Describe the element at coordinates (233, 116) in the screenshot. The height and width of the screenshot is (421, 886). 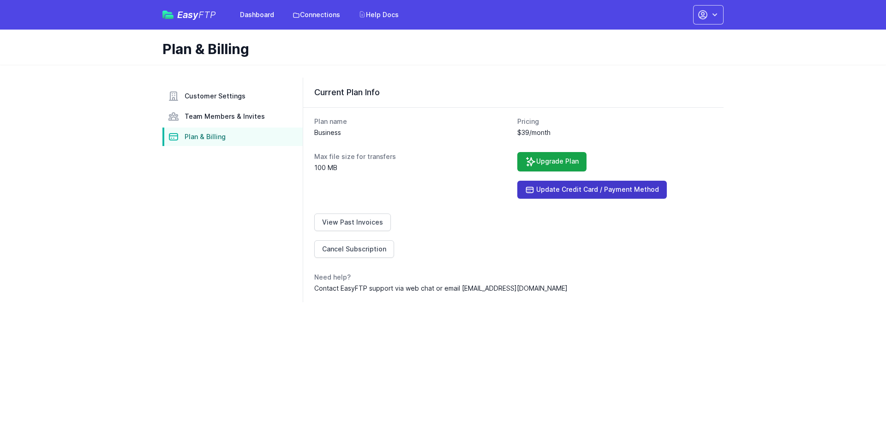
I see `a: Team Members & Invites` at that location.